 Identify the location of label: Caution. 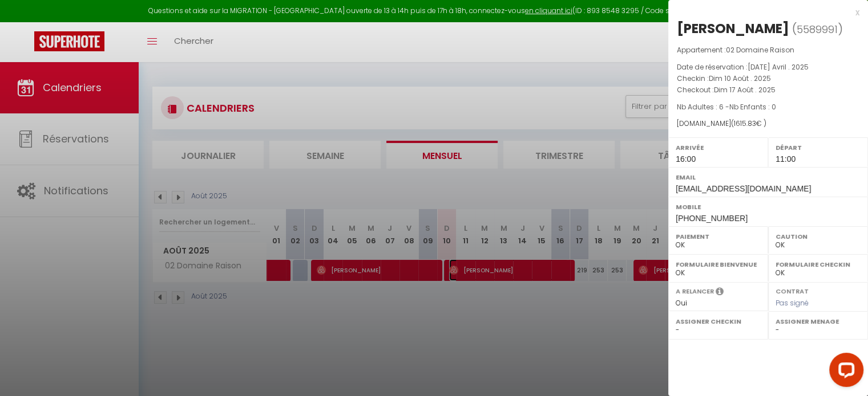
(817, 237).